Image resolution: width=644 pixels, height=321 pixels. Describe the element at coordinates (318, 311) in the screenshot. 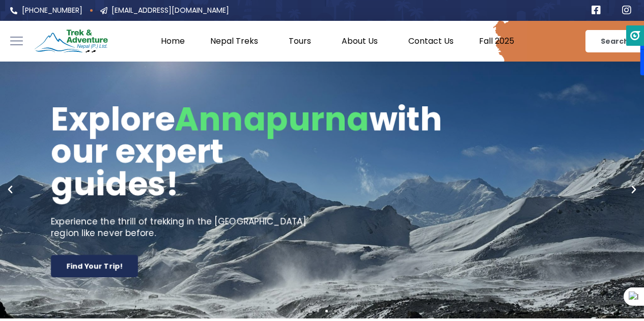

I see `span: Go to slide 2` at that location.